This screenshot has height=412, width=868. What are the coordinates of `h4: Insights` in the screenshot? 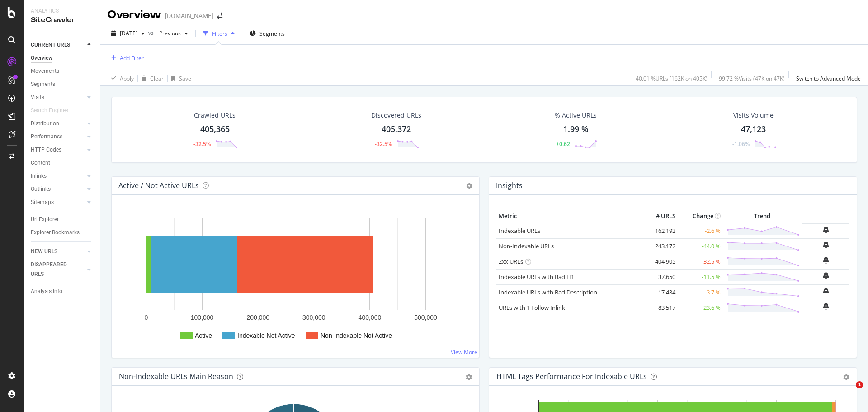 It's located at (509, 185).